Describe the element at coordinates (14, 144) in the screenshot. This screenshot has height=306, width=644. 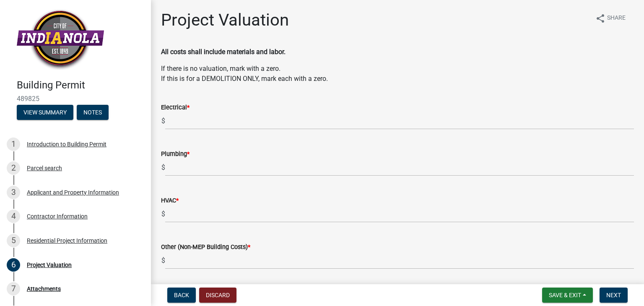
I see `div: 1` at that location.